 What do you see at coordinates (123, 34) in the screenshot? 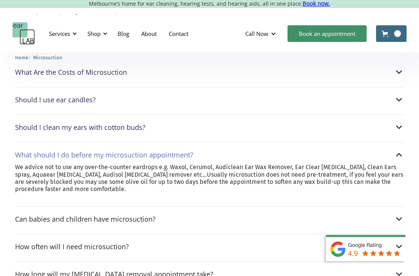
I see `a: Blog` at bounding box center [123, 34].